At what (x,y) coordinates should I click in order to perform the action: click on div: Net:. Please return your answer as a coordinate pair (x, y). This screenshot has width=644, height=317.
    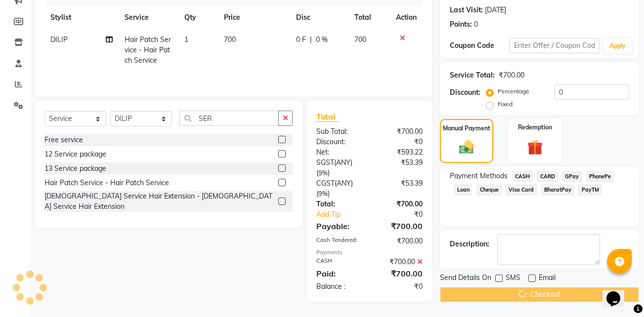
    Looking at the image, I should click on (339, 152).